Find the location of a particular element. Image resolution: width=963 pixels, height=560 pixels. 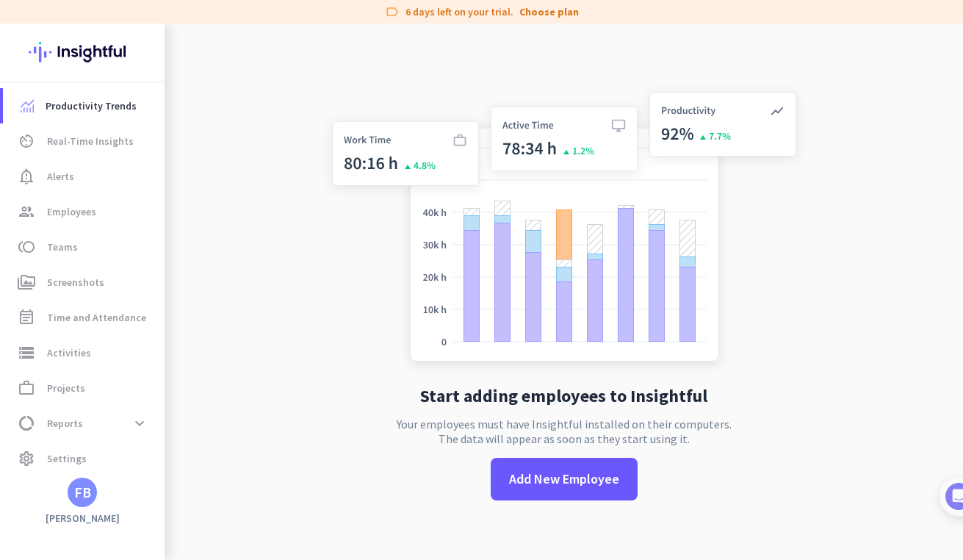

span: Activities is located at coordinates (69, 353).